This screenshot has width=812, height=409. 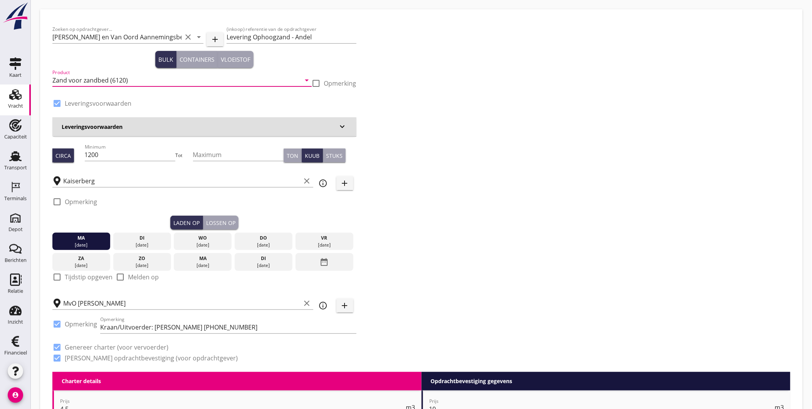 I want to click on div: Stuks, so click(x=334, y=155).